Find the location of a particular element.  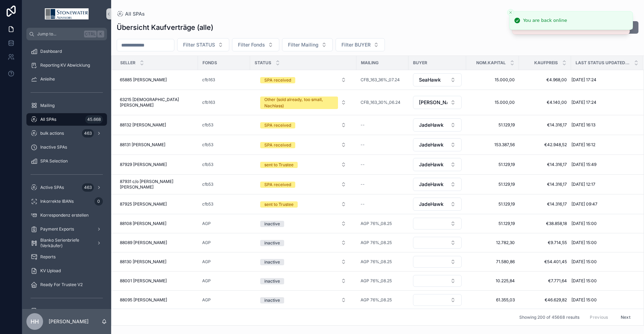

span: €14.316,17 is located at coordinates (545, 125).